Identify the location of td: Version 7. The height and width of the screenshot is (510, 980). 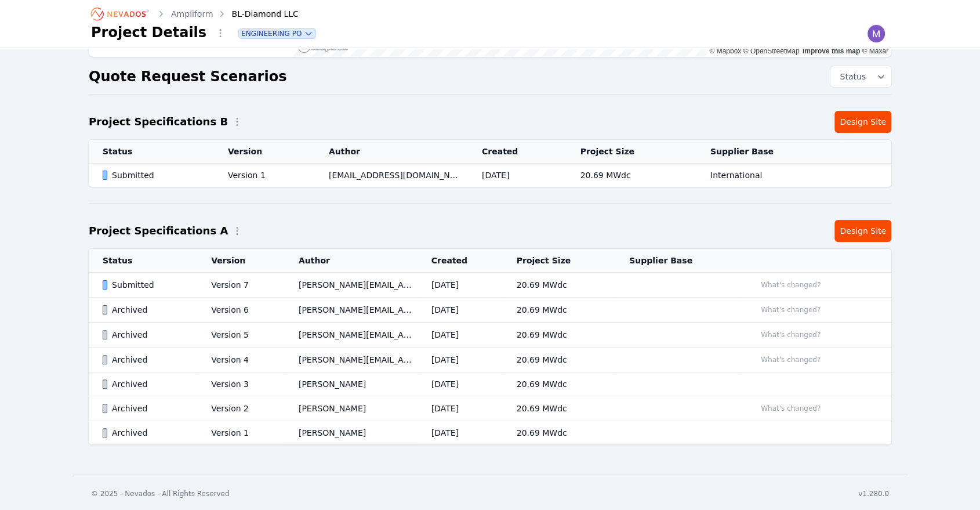
(241, 285).